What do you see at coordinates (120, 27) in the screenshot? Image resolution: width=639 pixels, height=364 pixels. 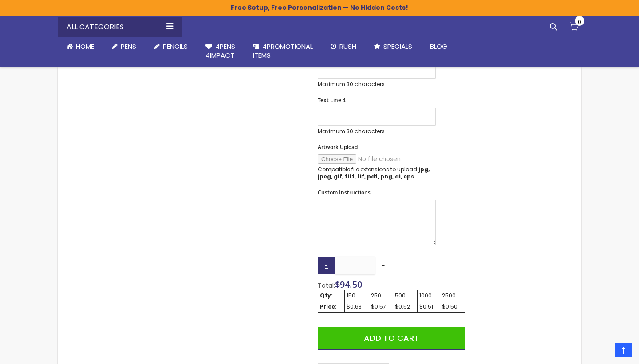 I see `div: All Categories` at bounding box center [120, 27].